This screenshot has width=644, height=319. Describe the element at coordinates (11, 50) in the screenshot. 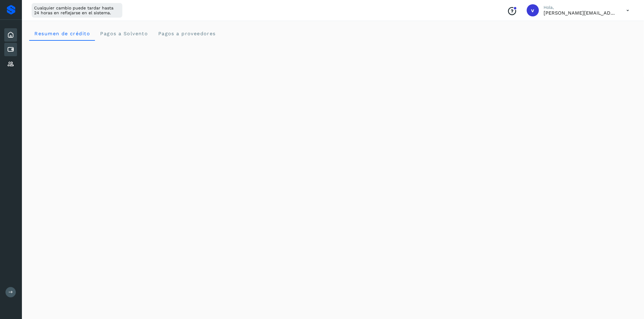

I see `div: Cuentas por pagar` at that location.